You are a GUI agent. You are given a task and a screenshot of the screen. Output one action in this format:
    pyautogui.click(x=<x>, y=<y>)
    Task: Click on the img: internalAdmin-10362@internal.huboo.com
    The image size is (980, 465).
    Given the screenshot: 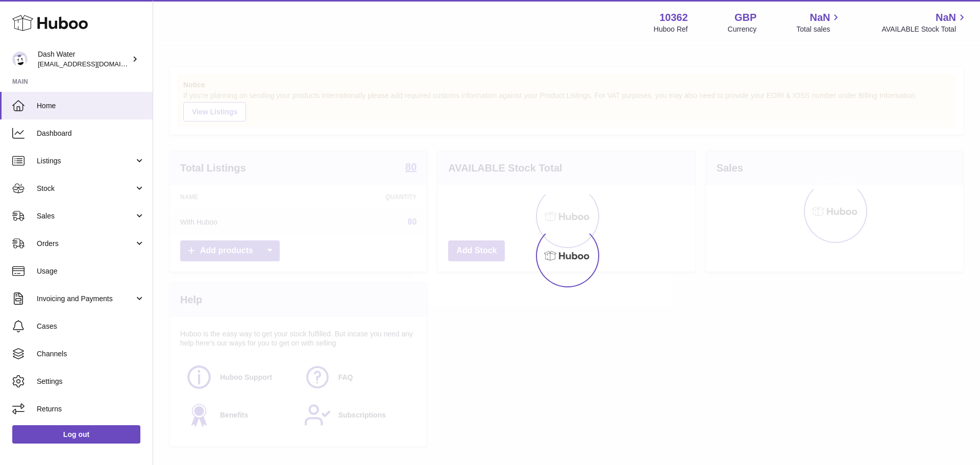 What is the action you would take?
    pyautogui.click(x=20, y=59)
    